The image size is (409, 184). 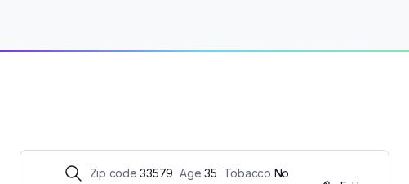 What do you see at coordinates (247, 174) in the screenshot?
I see `span: Tobacco` at bounding box center [247, 174].